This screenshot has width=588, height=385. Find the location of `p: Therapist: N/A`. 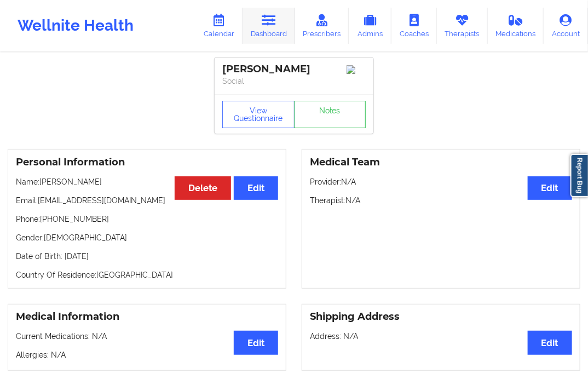

p: Therapist: N/A is located at coordinates (441, 200).